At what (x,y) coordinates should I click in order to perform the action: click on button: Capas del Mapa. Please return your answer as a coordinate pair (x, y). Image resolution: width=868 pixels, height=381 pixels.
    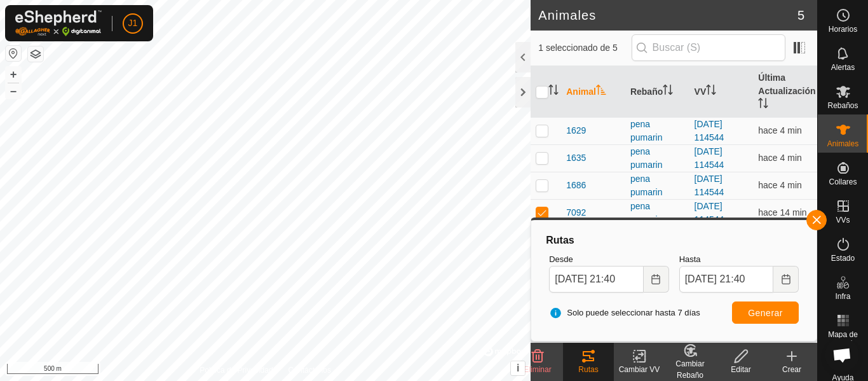
    Looking at the image, I should click on (35, 54).